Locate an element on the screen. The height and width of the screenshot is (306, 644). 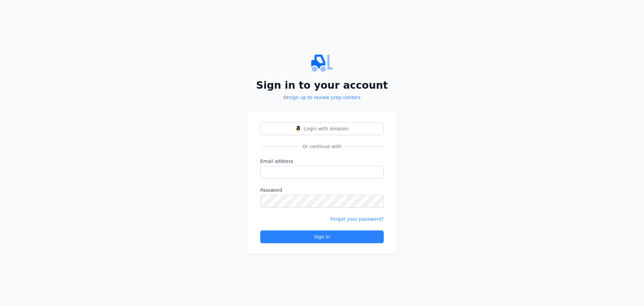
a: Forgot your password? is located at coordinates (357, 219).